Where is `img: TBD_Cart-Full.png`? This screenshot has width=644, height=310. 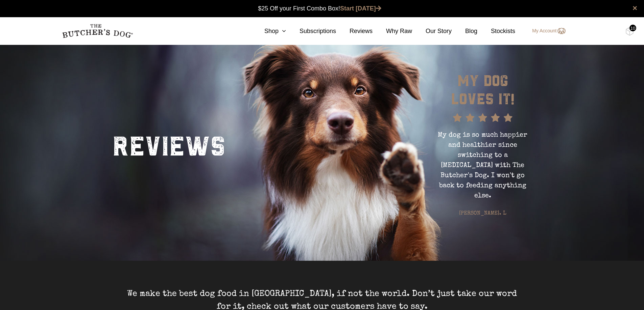
img: TBD_Cart-Full.png is located at coordinates (629, 31).